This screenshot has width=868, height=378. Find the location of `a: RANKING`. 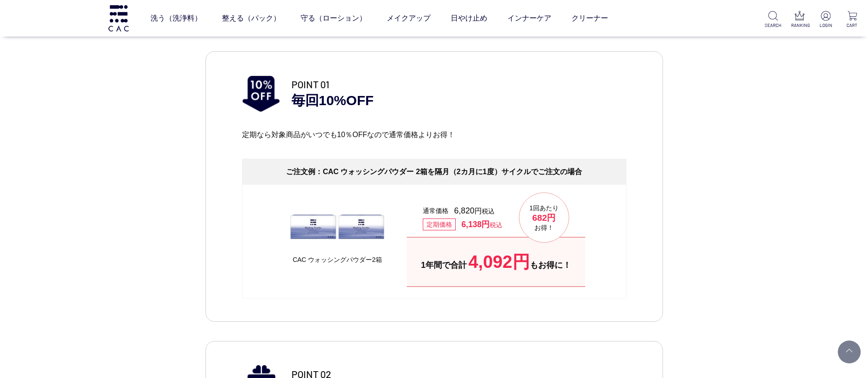

a: RANKING is located at coordinates (799, 20).